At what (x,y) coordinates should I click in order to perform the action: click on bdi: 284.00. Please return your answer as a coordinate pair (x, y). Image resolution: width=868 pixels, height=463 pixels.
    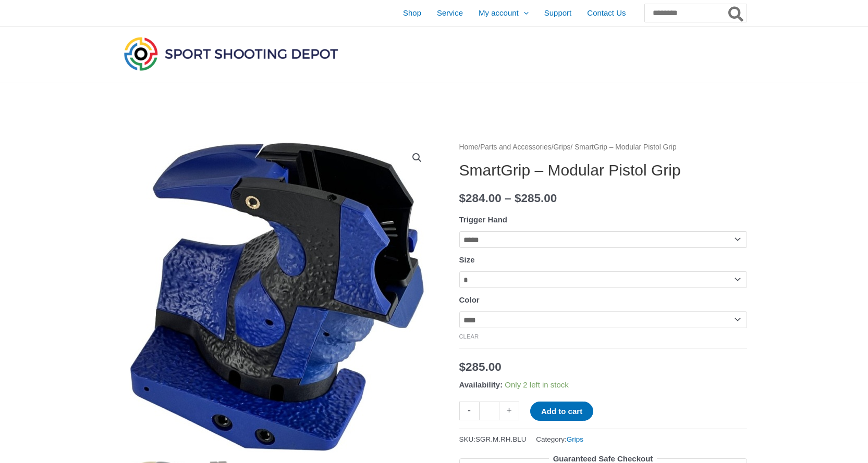
    Looking at the image, I should click on (480, 198).